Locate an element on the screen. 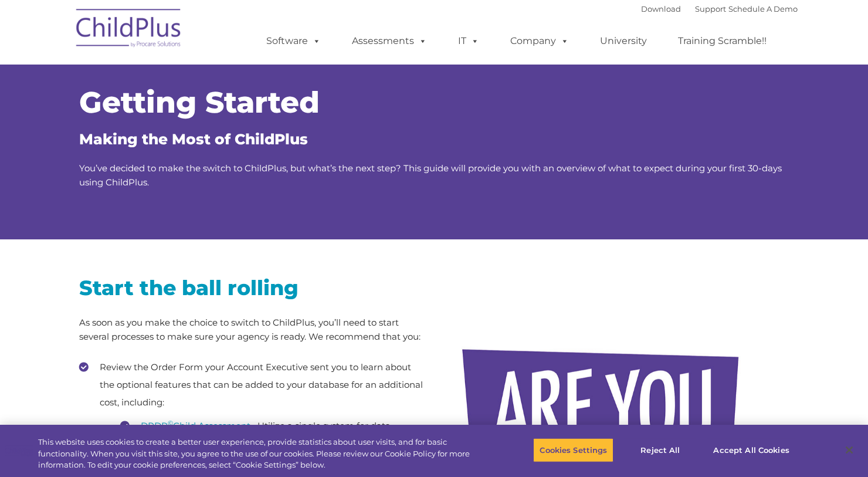  span: Making the Most of ChildPlus is located at coordinates (194, 139).